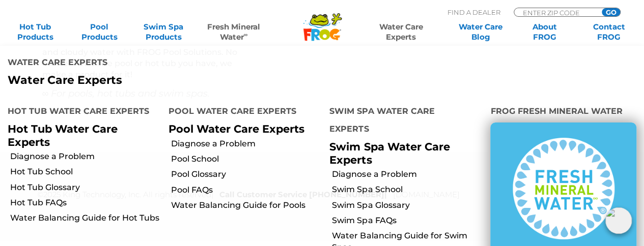 This screenshot has height=246, width=644. Describe the element at coordinates (474, 12) in the screenshot. I see `p: Find A Dealer` at that location.